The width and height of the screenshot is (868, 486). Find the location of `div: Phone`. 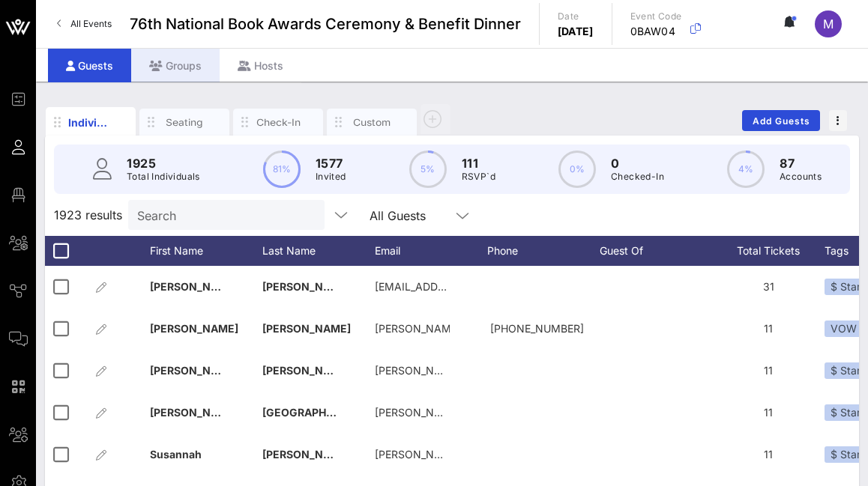

div: Phone is located at coordinates (543, 251).